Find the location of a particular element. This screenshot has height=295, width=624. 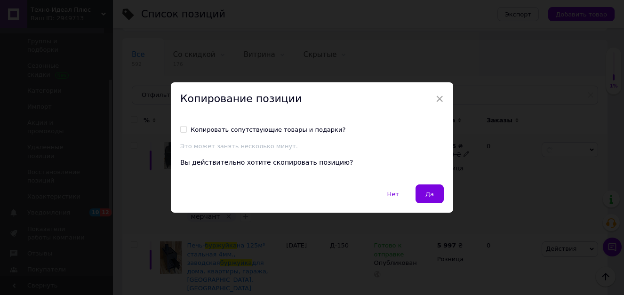

span: Нет is located at coordinates (393, 194).